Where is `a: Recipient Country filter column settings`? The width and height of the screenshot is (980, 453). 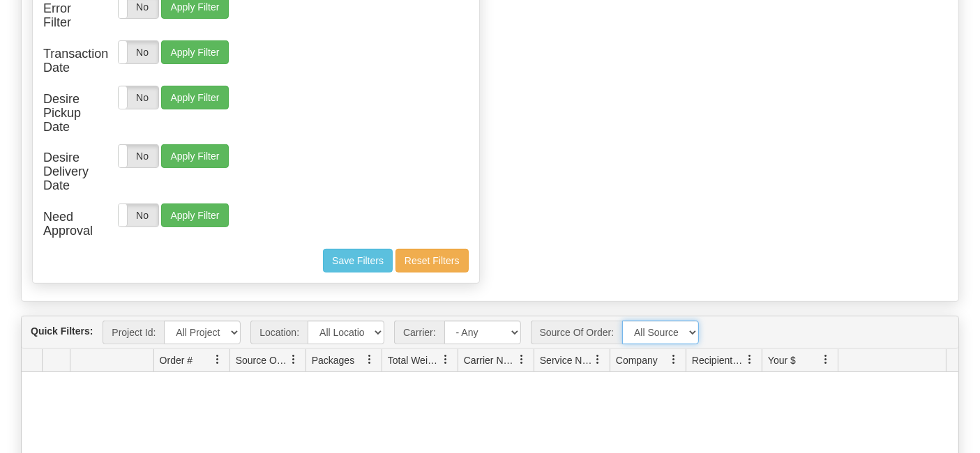 a: Recipient Country filter column settings is located at coordinates (750, 360).